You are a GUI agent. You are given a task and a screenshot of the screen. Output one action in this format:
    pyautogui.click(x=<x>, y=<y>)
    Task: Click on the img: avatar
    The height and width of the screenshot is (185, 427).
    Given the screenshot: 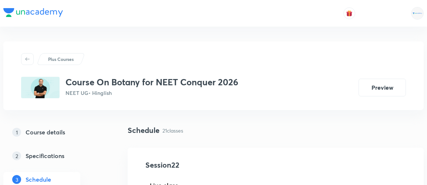 What is the action you would take?
    pyautogui.click(x=349, y=13)
    